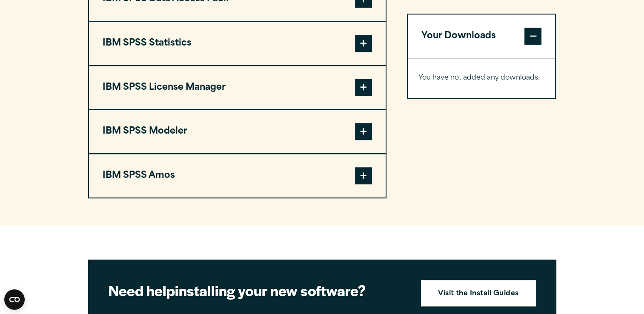  Describe the element at coordinates (237, 87) in the screenshot. I see `button: IBM SPSS License Manager` at that location.